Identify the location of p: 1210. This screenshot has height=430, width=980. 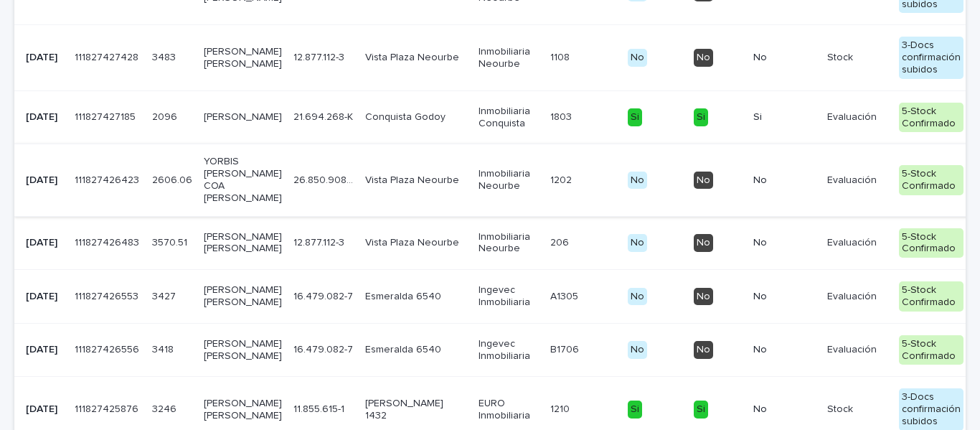
(561, 408).